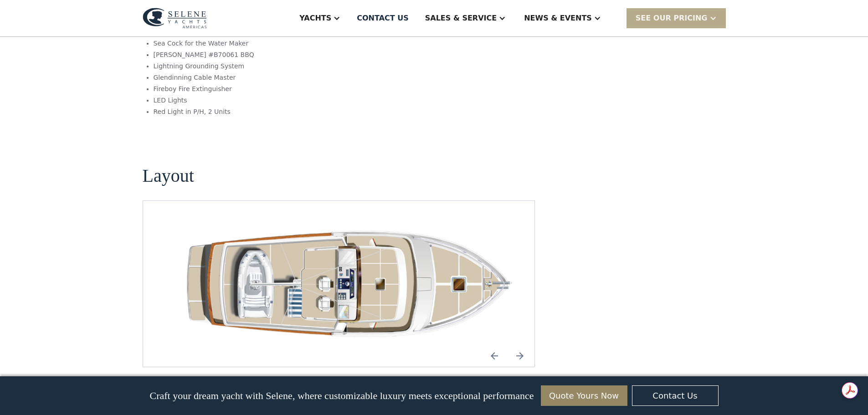  What do you see at coordinates (252, 89) in the screenshot?
I see `li: Fireboy Fire Extinguisher` at bounding box center [252, 89].